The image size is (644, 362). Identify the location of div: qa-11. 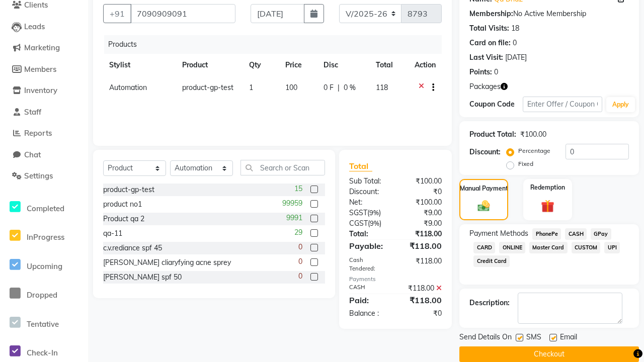
(113, 234).